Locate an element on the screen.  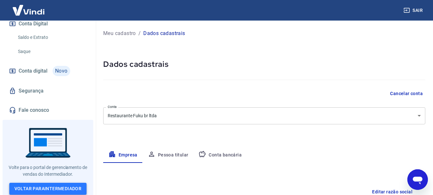
button: Conta Digital is located at coordinates (48, 24).